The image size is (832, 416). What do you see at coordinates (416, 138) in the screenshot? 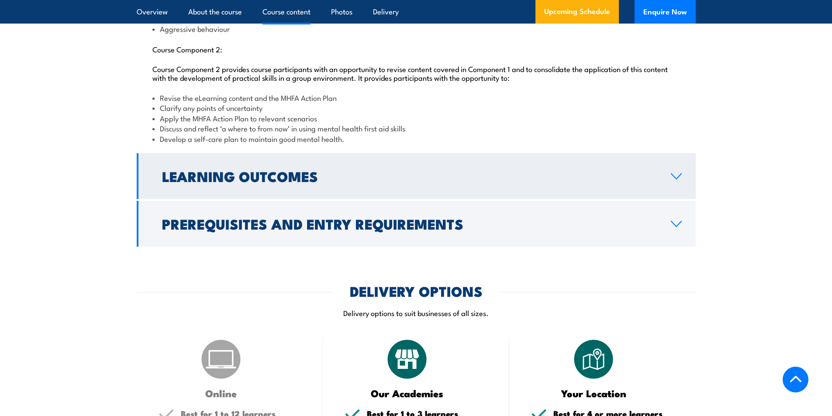
I see `li: Develop a self-care plan to maintain good mental health.` at bounding box center [416, 138].